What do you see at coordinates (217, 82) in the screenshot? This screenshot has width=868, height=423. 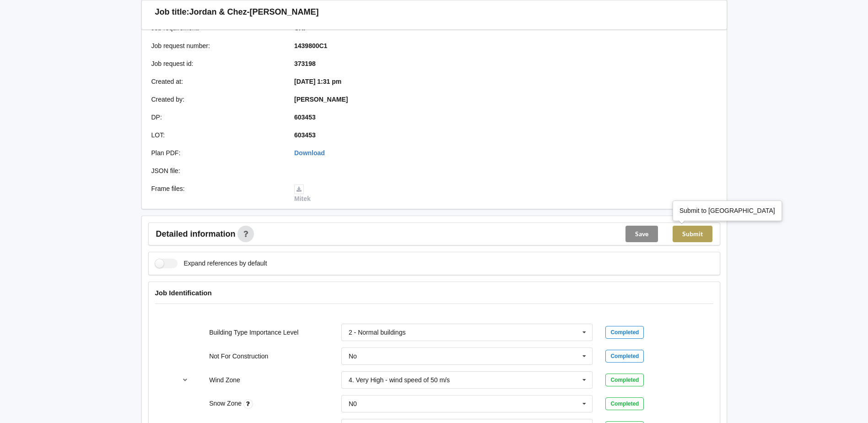 I see `div: Created at :` at bounding box center [217, 82].